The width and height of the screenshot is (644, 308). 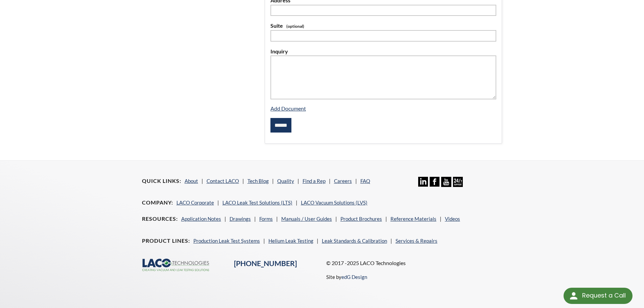 What do you see at coordinates (266, 219) in the screenshot?
I see `a: Forms` at bounding box center [266, 219].